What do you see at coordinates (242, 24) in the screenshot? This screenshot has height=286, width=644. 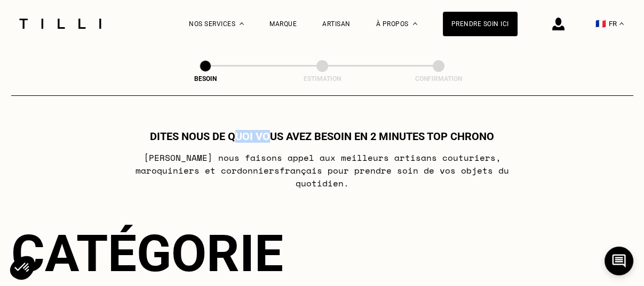 I see `img: Menu déroulant` at bounding box center [242, 24].